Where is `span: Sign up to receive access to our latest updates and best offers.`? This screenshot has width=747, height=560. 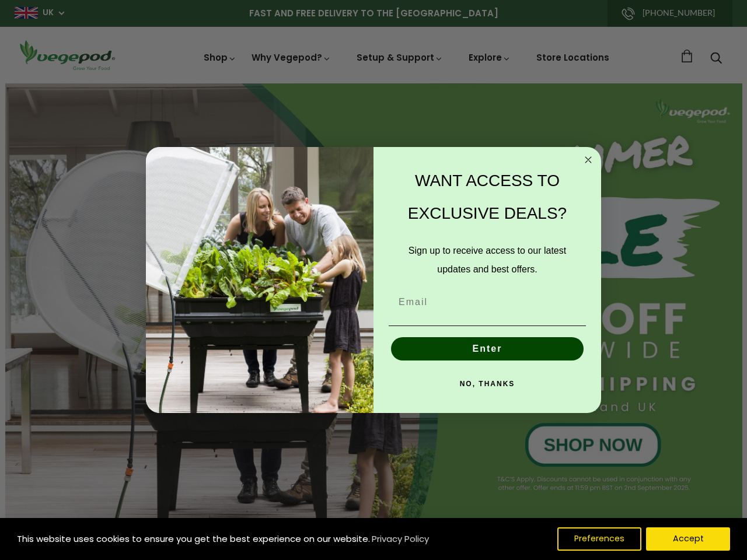 span: Sign up to receive access to our latest updates and best offers. is located at coordinates (487, 259).